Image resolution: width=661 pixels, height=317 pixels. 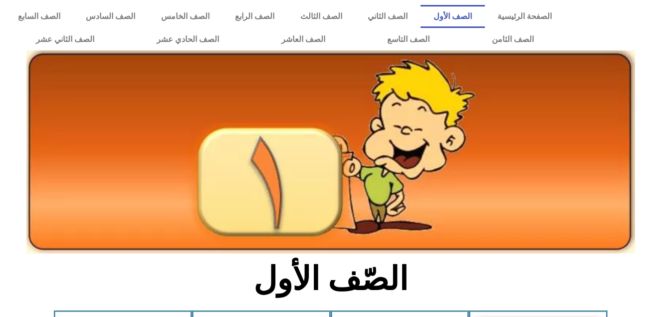 What do you see at coordinates (330, 279) in the screenshot?
I see `h2: الصّف الأول` at bounding box center [330, 279].